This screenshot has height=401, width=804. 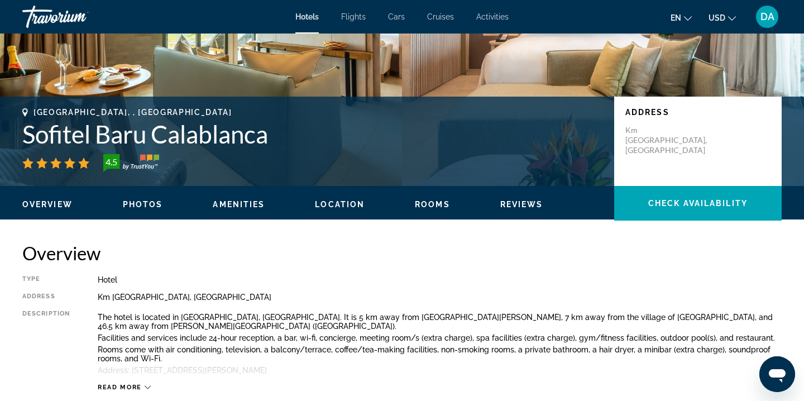 I want to click on span: DA, so click(x=767, y=17).